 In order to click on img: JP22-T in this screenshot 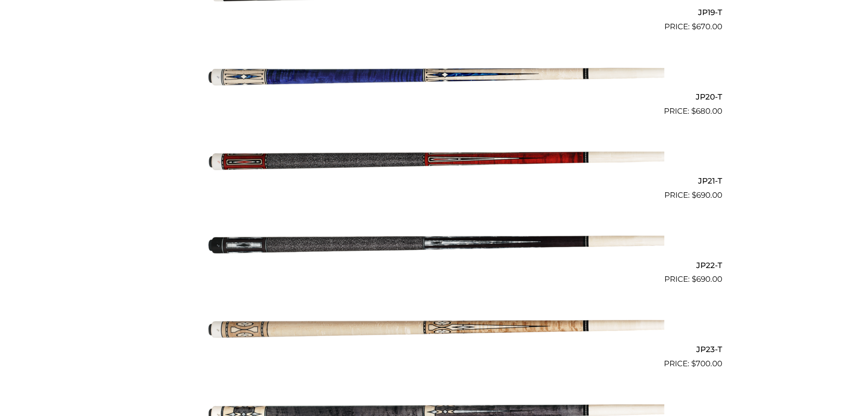, I will do `click(435, 243)`.